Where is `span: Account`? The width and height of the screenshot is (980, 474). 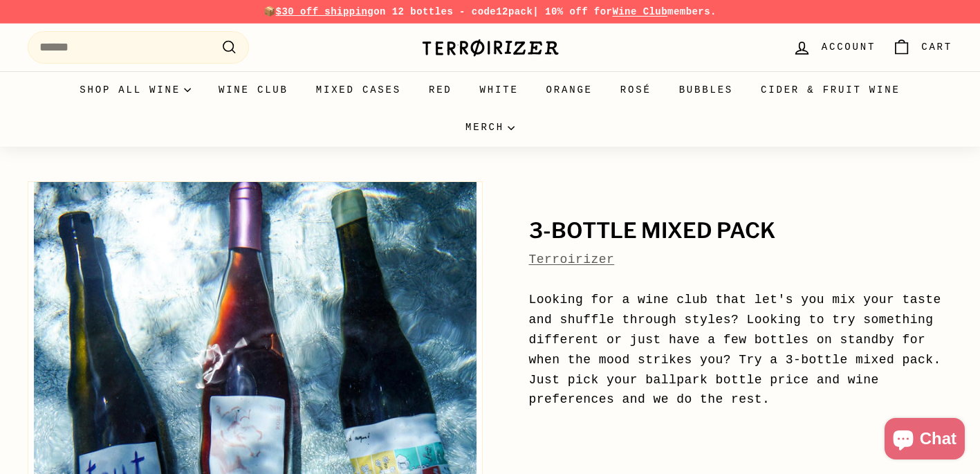 span: Account is located at coordinates (848, 47).